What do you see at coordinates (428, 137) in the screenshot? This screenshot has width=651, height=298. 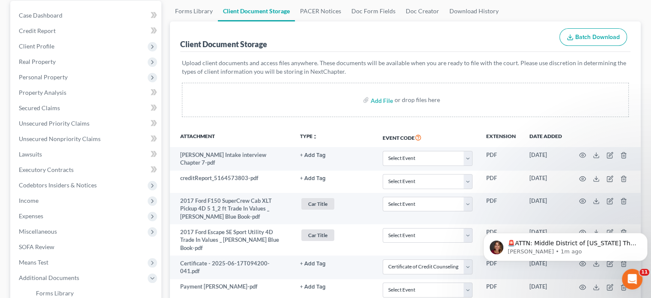 I see `th: Event Code` at bounding box center [428, 137].